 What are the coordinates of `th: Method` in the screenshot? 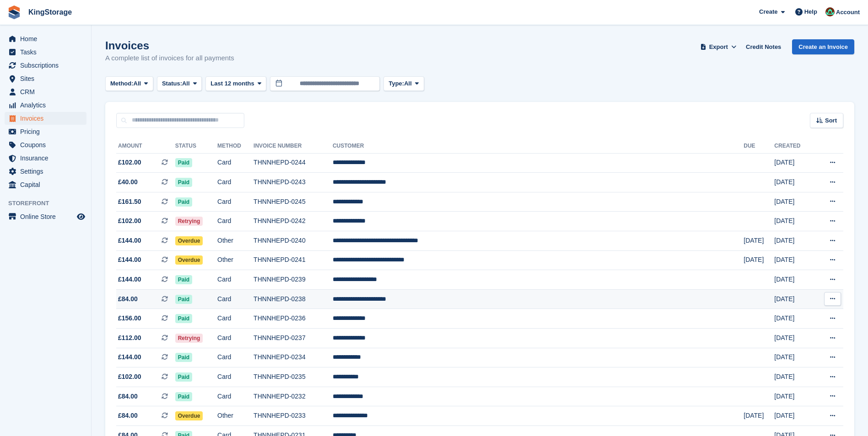 It's located at (235, 146).